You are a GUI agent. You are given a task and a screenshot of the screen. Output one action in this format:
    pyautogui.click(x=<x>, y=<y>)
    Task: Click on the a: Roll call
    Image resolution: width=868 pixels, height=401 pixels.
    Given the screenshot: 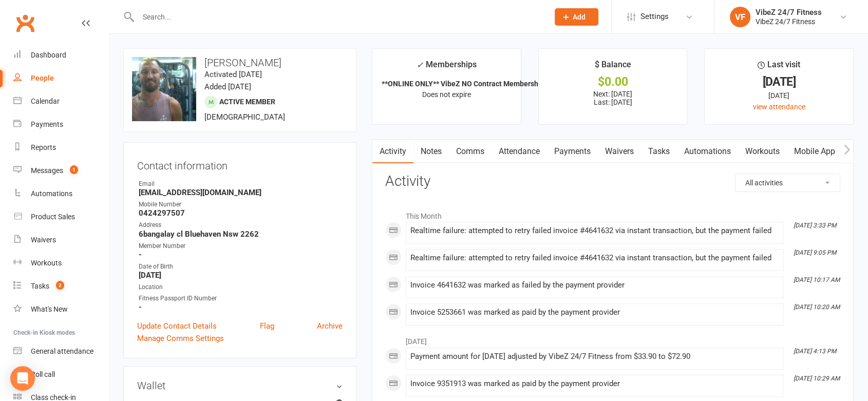 What is the action you would take?
    pyautogui.click(x=61, y=374)
    